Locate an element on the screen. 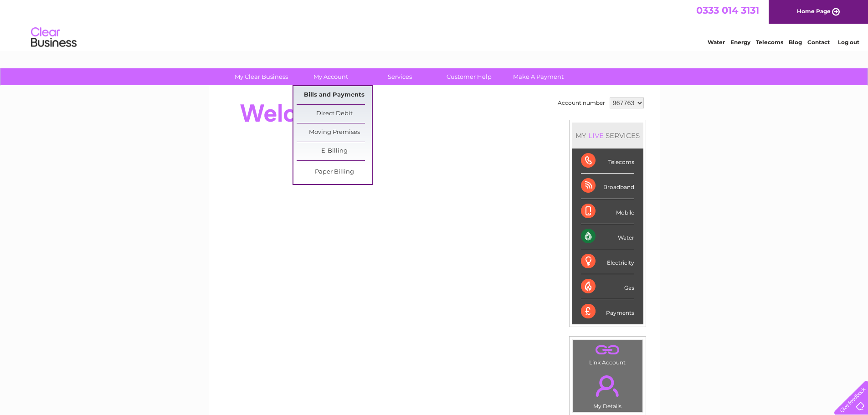 The image size is (868, 415). a: Bills and Payments is located at coordinates (334, 95).